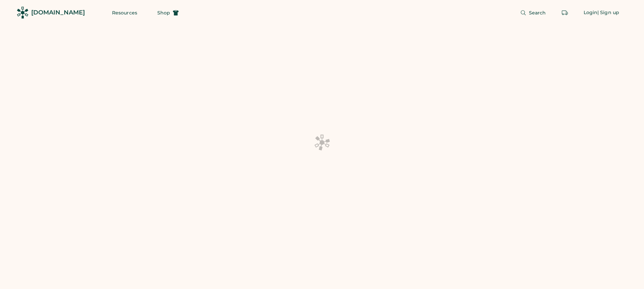 Image resolution: width=644 pixels, height=289 pixels. I want to click on button: Resources, so click(124, 13).